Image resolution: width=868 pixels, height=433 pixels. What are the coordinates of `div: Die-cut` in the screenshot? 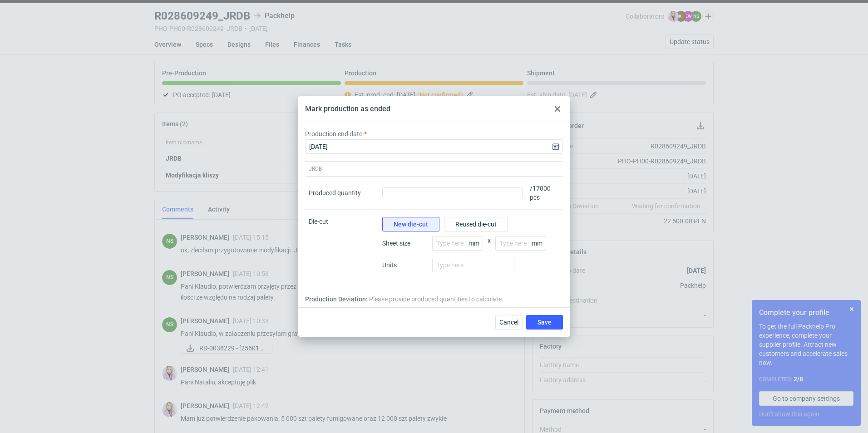 It's located at (342, 248).